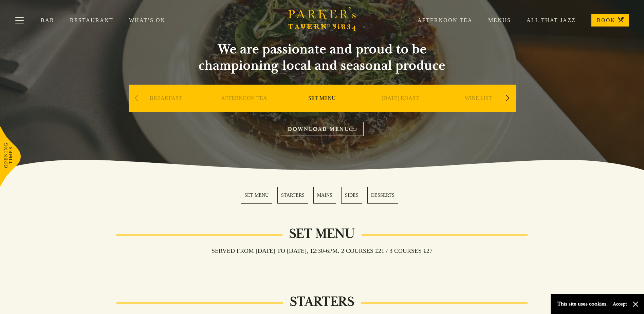 Image resolution: width=644 pixels, height=314 pixels. What do you see at coordinates (322, 108) in the screenshot?
I see `div: 3 / 9` at bounding box center [322, 108].